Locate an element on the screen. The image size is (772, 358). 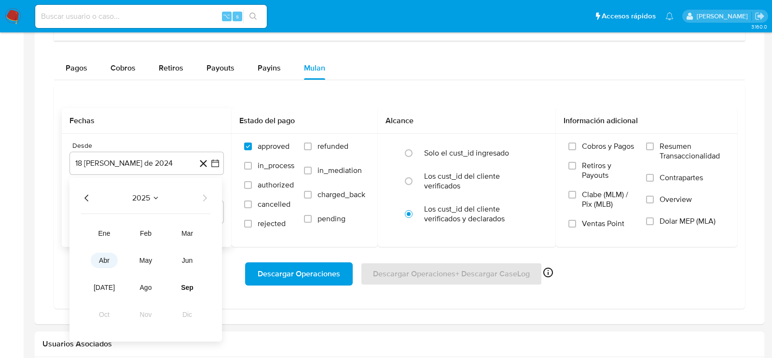
button: search-icon is located at coordinates (253, 16).